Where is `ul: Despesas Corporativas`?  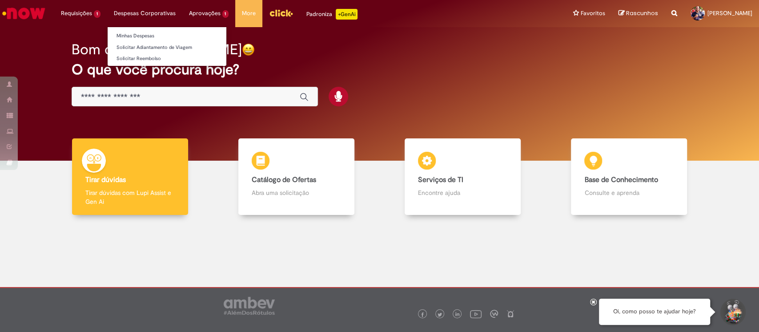
ul: Despesas Corporativas is located at coordinates (167, 46).